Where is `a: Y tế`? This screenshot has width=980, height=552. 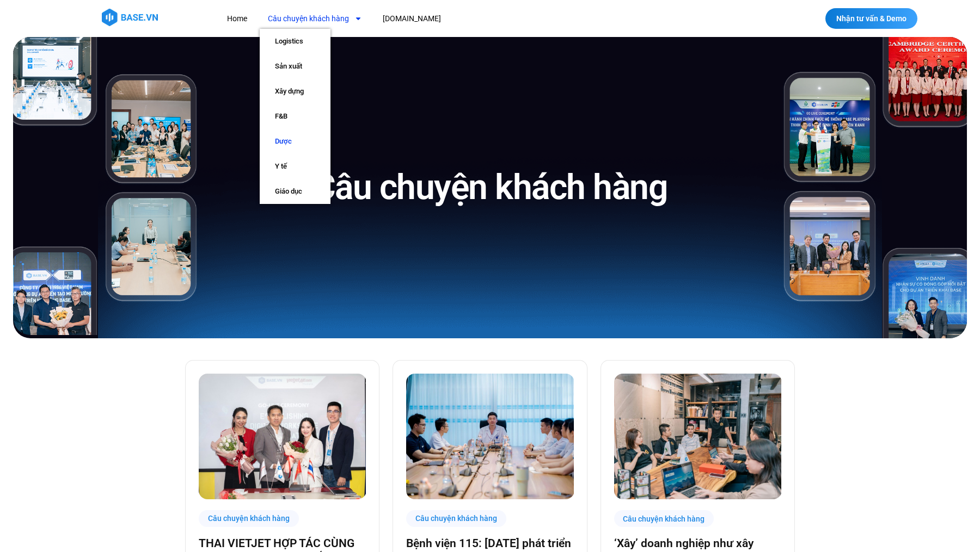
a: Y tế is located at coordinates (295, 166).